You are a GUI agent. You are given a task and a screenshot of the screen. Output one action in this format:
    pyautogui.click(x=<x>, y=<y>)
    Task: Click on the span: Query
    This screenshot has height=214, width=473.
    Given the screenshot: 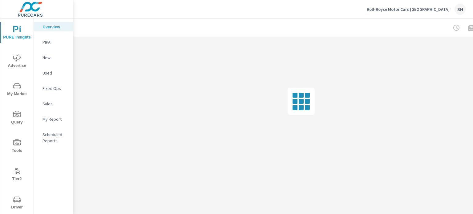 What is the action you would take?
    pyautogui.click(x=17, y=118)
    